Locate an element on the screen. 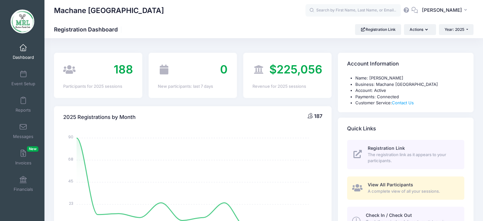 The height and width of the screenshot is (221, 483). span: The registration link as it appears to your participants. is located at coordinates (413, 158).